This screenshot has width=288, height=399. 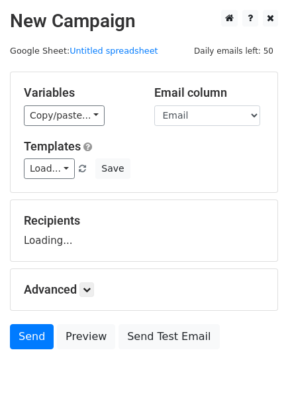 What do you see at coordinates (32, 336) in the screenshot?
I see `a: Send` at bounding box center [32, 336].